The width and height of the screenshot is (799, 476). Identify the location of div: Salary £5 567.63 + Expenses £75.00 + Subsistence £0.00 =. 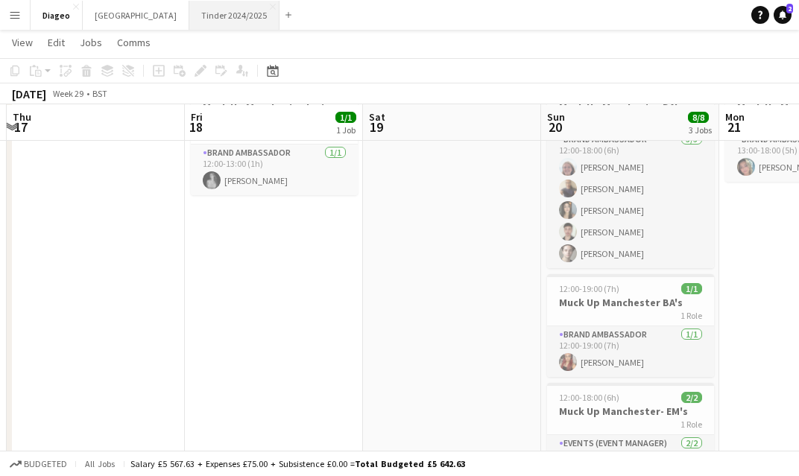
(297, 464).